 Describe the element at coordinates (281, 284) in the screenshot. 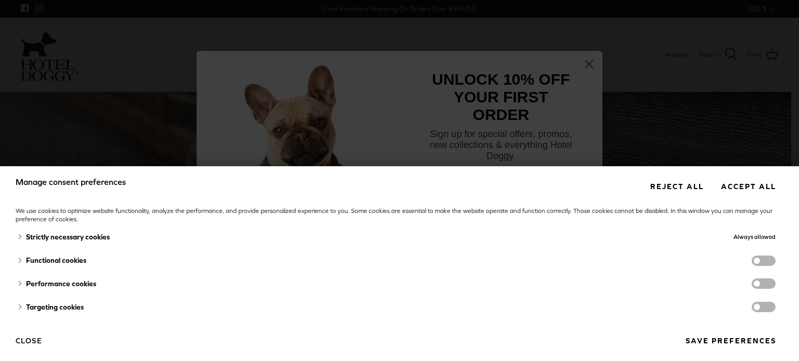

I see `div: Performance cookies` at that location.